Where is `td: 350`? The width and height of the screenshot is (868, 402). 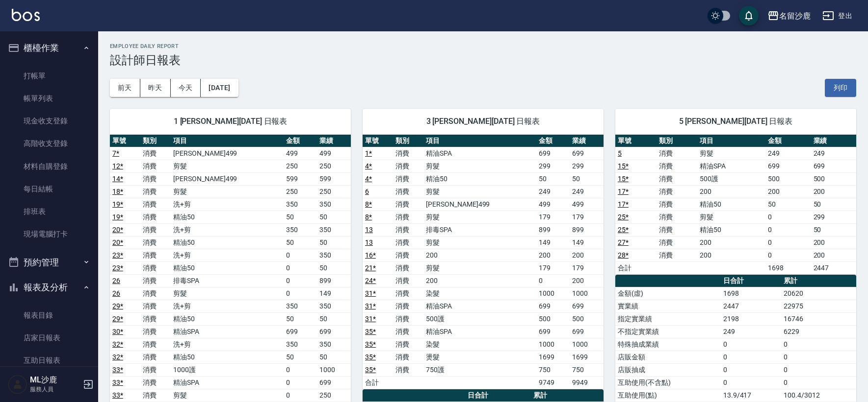 td: 350 is located at coordinates (334, 204).